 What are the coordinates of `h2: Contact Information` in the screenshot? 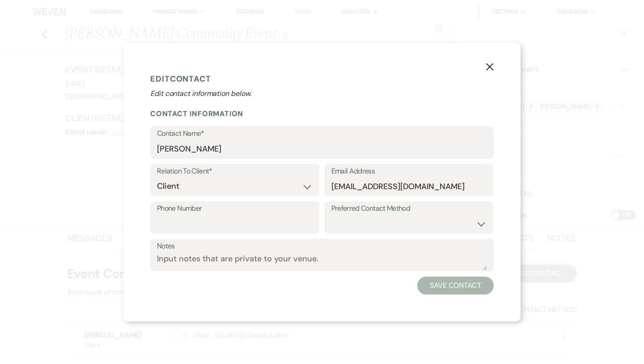 It's located at (322, 113).